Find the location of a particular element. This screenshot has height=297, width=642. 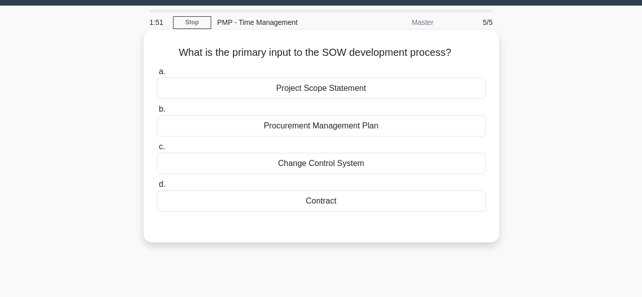

div: Change Control System is located at coordinates (321, 164).